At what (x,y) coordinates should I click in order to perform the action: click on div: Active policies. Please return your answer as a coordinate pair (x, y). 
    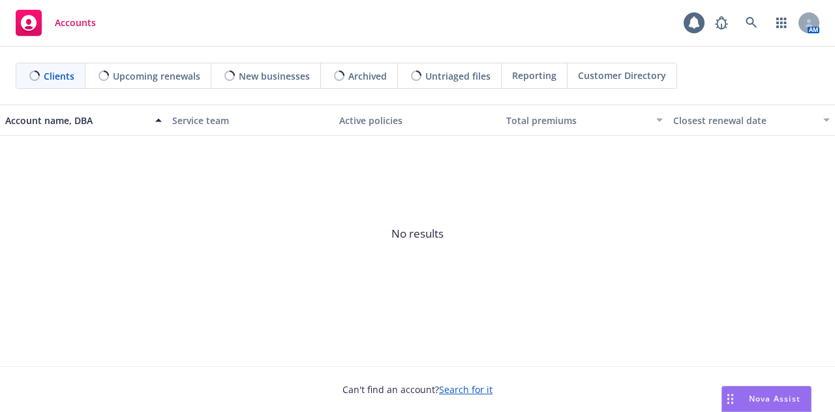
    Looking at the image, I should click on (418, 120).